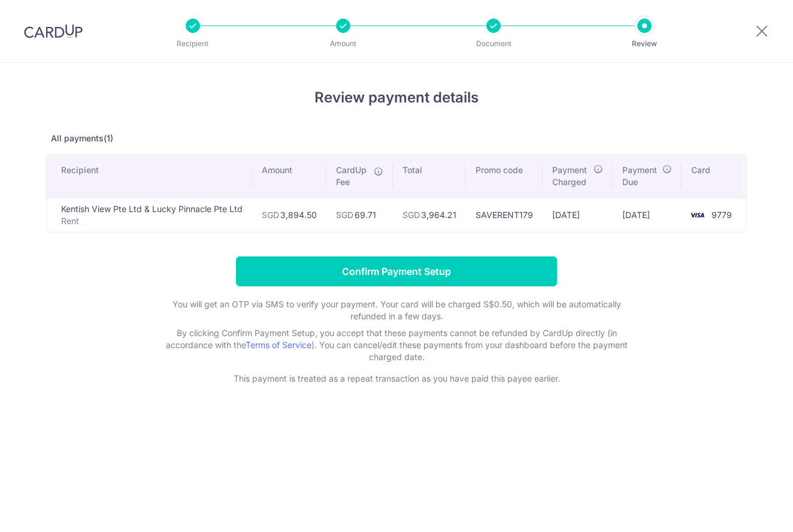  I want to click on th: Recipient, so click(149, 176).